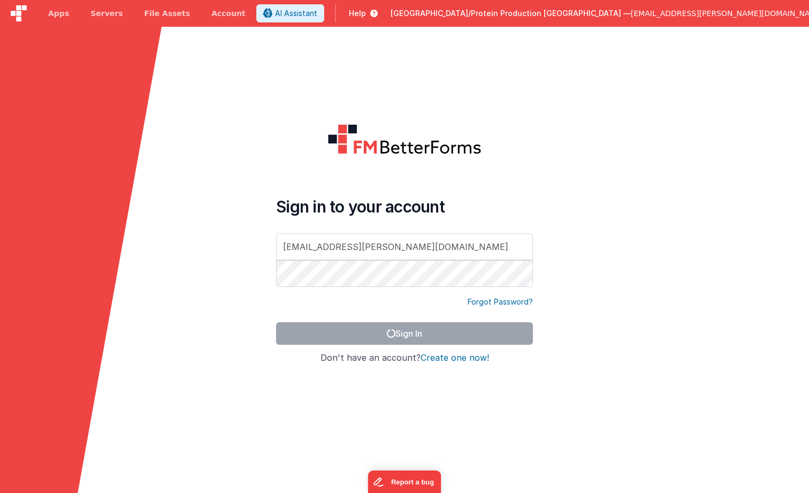  Describe the element at coordinates (290, 13) in the screenshot. I see `button: AI Assistant` at that location.